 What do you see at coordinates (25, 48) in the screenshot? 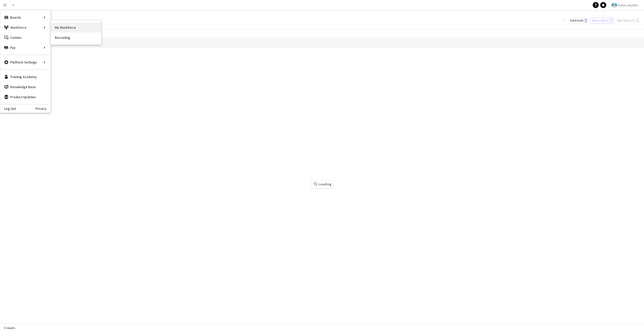
I see `div: Pay` at bounding box center [25, 48].